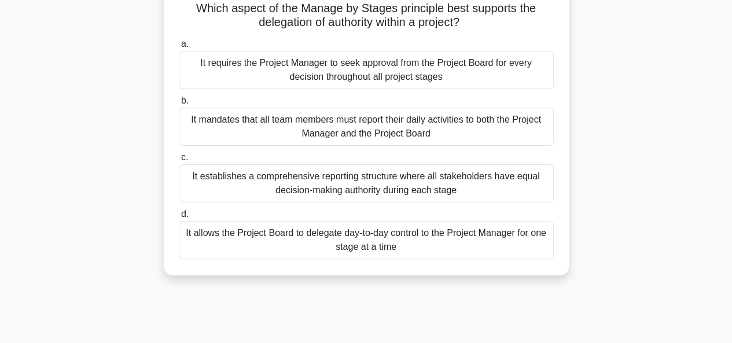 The image size is (732, 343). I want to click on div: It allows the Project Board to delegate day-to-day control to the Project Manager for one stage a..., so click(366, 240).